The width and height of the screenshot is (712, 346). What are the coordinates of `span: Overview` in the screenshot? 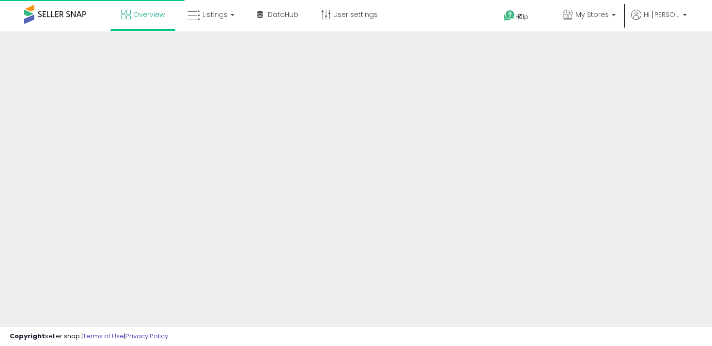 It's located at (149, 15).